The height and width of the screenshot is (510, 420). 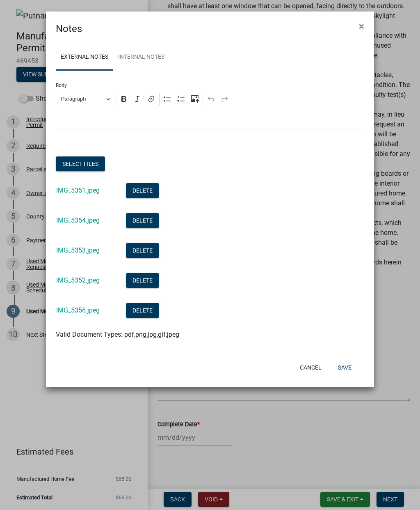 What do you see at coordinates (78, 190) in the screenshot?
I see `a: IMG_5351.jpeg` at bounding box center [78, 190].